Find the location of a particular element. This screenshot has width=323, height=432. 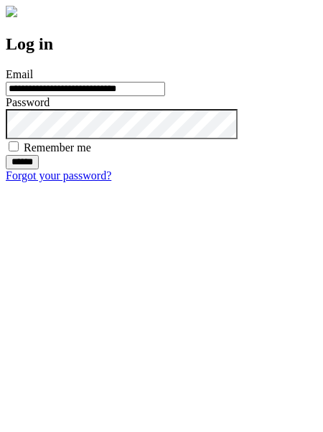

a: Forgot your password? is located at coordinates (58, 175).